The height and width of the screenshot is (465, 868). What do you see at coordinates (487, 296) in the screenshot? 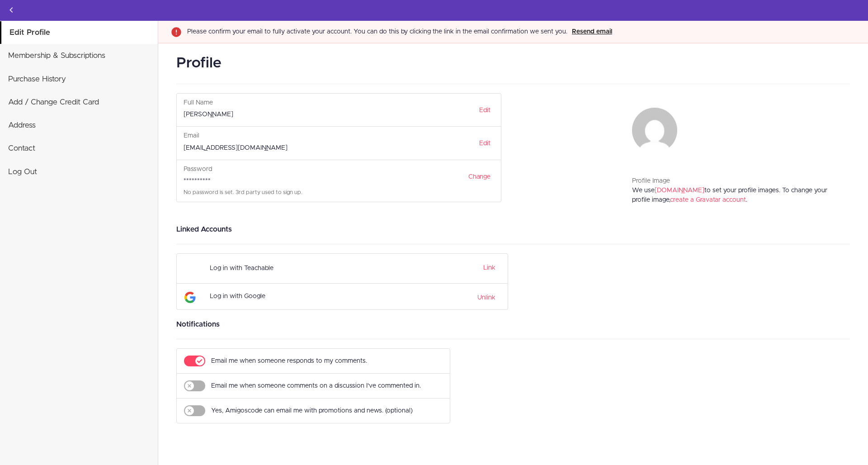
I see `a: Unlink` at bounding box center [487, 296].